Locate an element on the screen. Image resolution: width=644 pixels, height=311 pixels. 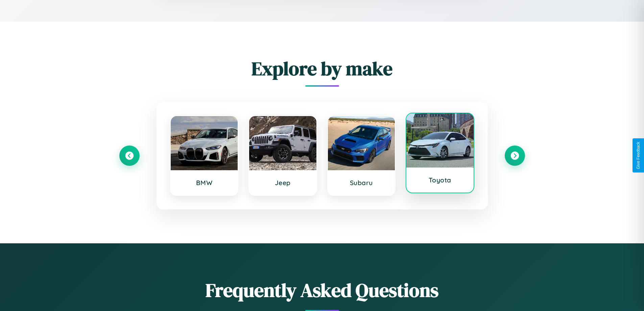
h3: Toyota is located at coordinates (440, 180).